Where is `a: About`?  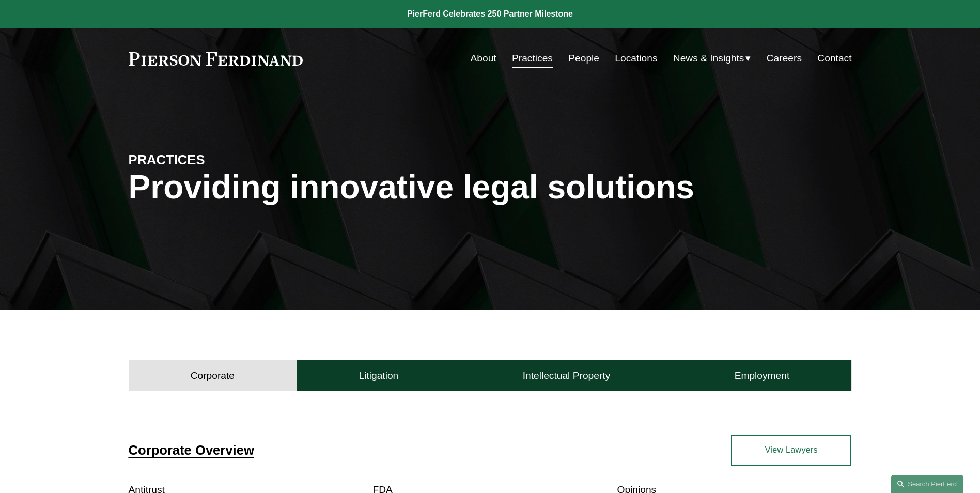
a: About is located at coordinates (484, 58).